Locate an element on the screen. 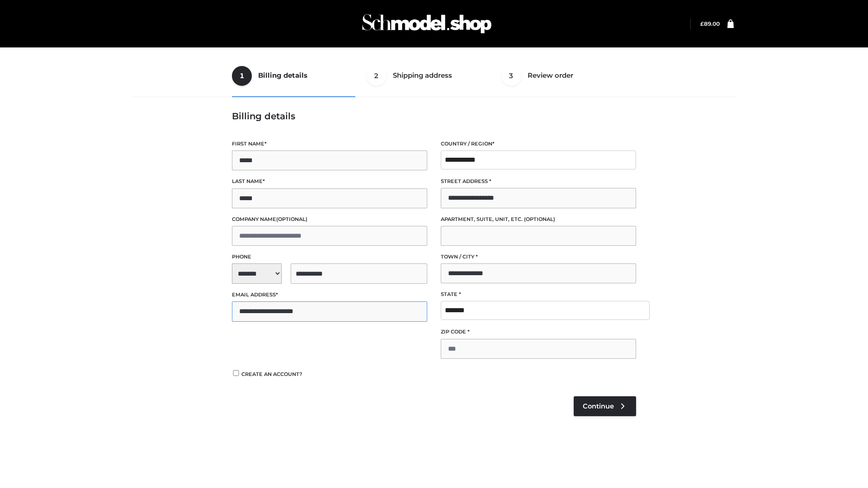 The height and width of the screenshot is (488, 868). label: Street address is located at coordinates (538, 181).